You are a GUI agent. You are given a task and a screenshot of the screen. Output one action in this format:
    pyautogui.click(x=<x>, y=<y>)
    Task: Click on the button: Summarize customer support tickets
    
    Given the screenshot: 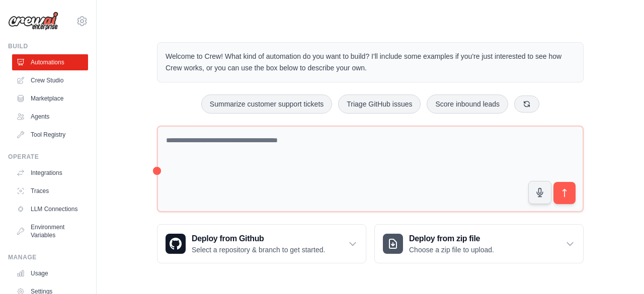 What is the action you would take?
    pyautogui.click(x=266, y=104)
    